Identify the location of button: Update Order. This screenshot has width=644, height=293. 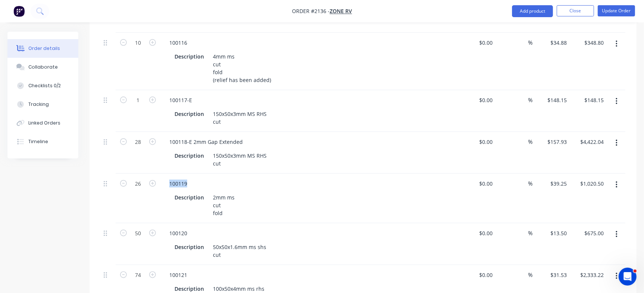
(616, 11).